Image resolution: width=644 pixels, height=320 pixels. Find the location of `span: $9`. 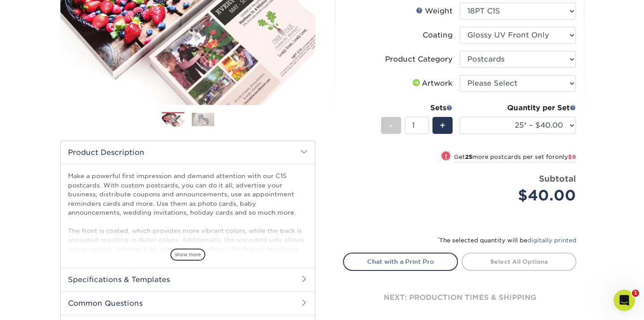

span: $9 is located at coordinates (572, 157).